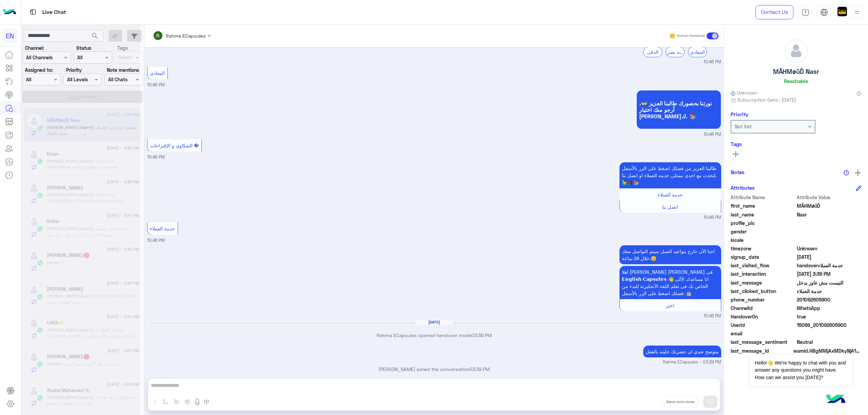  I want to click on p: 15/9/2025, 3:39 PM, so click(683, 351).